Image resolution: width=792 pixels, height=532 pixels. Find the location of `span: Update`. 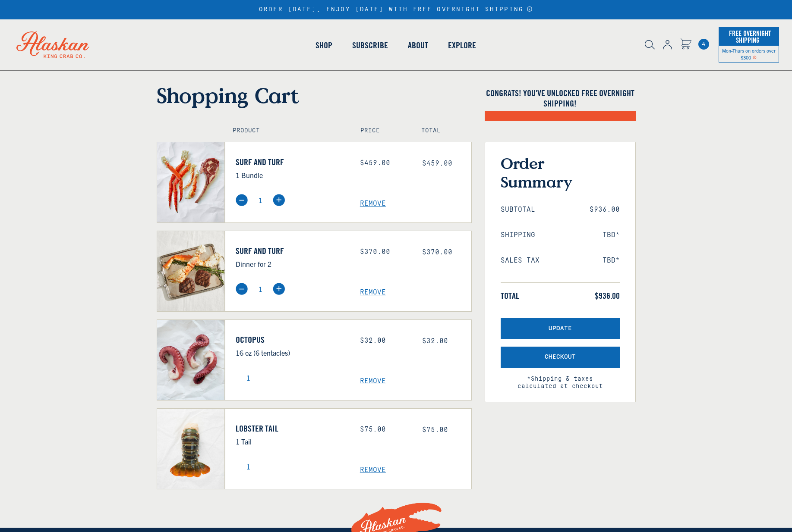

span: Update is located at coordinates (560, 328).